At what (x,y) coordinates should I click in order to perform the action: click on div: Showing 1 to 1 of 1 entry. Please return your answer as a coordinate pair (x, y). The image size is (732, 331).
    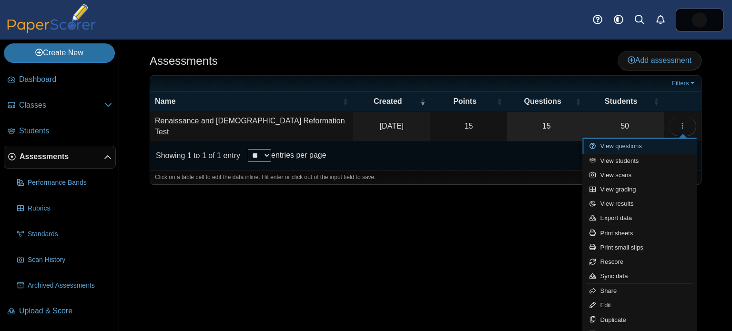
    Looking at the image, I should click on (195, 156).